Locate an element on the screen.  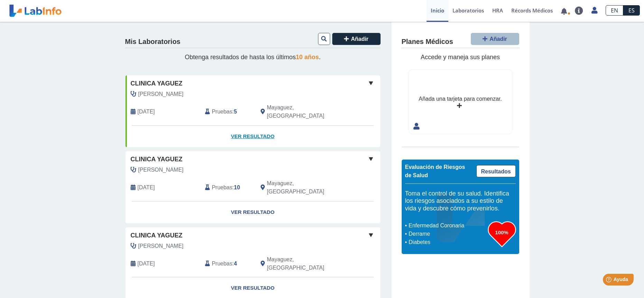
span: Accede y maneja sus planes is located at coordinates (460, 57).